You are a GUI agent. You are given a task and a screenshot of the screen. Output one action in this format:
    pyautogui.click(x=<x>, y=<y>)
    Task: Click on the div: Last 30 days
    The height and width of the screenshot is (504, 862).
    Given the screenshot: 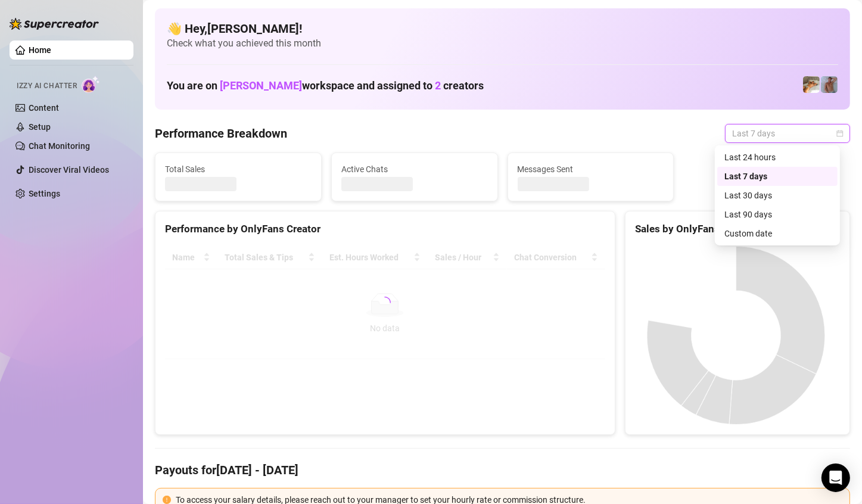 What is the action you would take?
    pyautogui.click(x=778, y=196)
    